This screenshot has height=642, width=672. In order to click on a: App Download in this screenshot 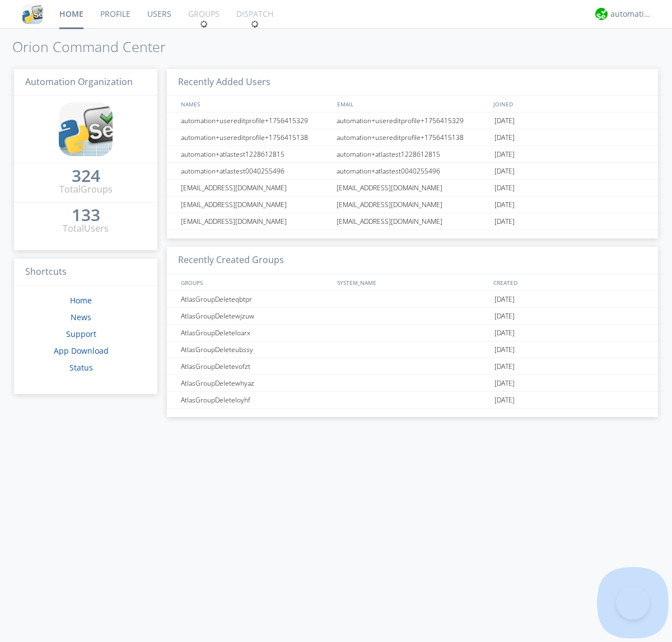, I will do `click(81, 350)`.